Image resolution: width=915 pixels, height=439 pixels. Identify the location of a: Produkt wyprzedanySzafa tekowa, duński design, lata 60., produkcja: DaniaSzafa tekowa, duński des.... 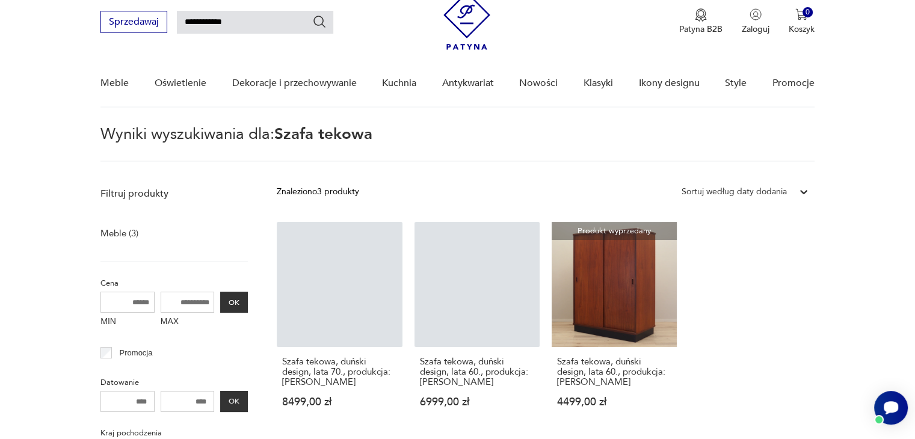
(614, 326).